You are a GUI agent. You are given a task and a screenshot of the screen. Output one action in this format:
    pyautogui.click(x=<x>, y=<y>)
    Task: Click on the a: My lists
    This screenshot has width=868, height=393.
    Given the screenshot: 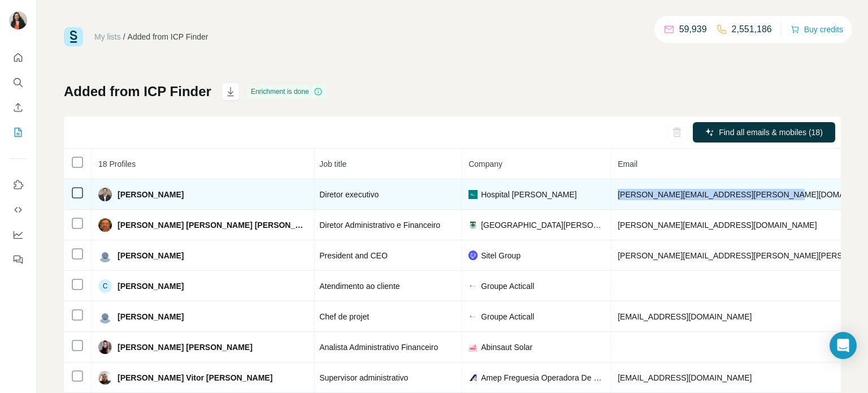 What is the action you would take?
    pyautogui.click(x=108, y=37)
    